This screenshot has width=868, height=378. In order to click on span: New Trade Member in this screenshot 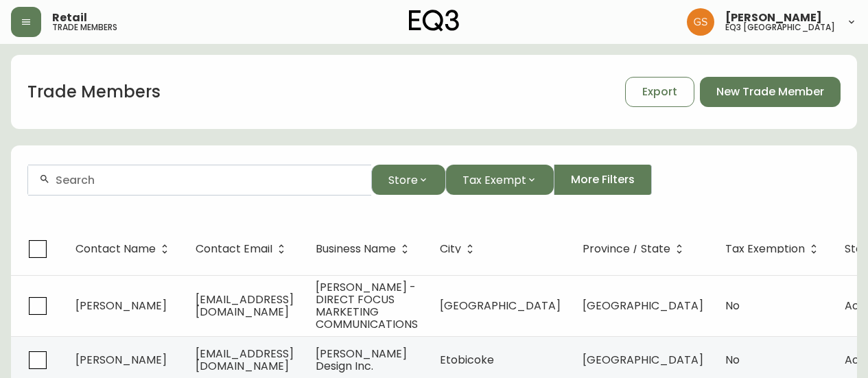, I will do `click(770, 92)`.